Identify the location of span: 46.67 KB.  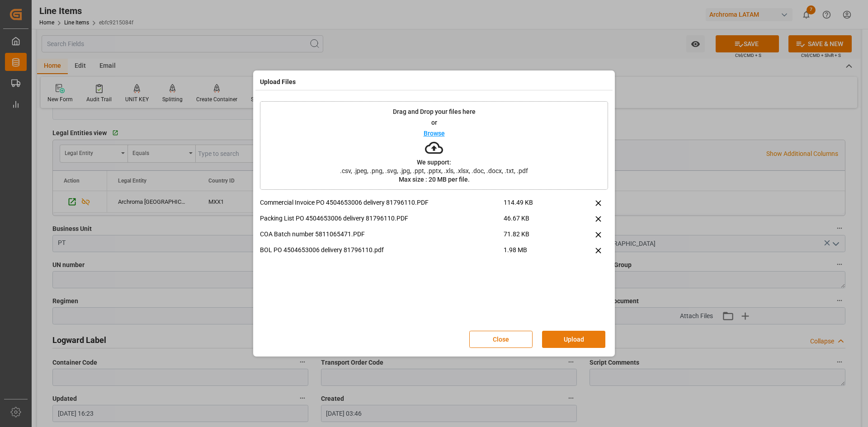
(535, 221).